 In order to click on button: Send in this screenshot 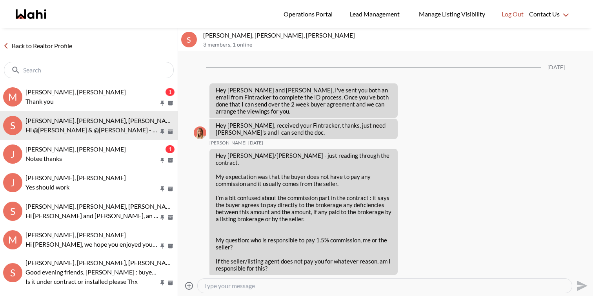, I will do `click(581, 286)`.